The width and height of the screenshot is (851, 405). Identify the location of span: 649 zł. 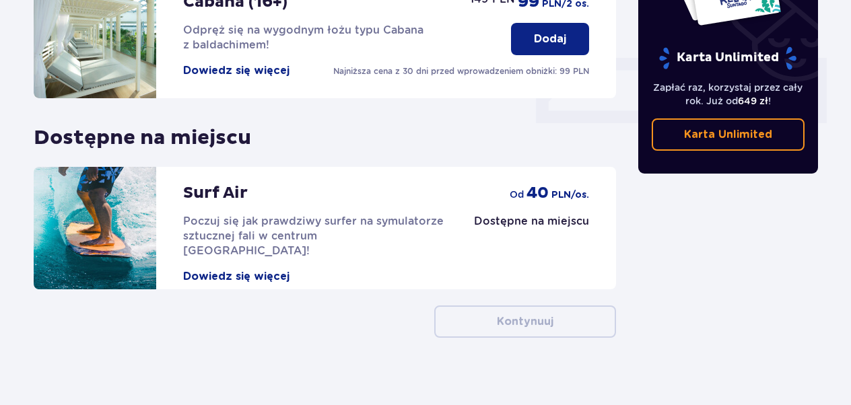
(753, 101).